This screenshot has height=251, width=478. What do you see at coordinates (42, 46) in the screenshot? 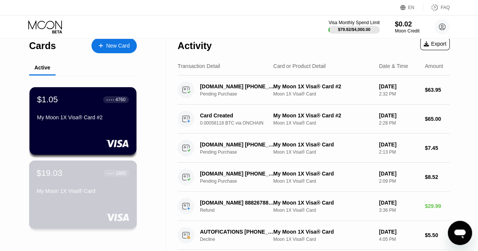
I see `div: Cards` at bounding box center [42, 46].